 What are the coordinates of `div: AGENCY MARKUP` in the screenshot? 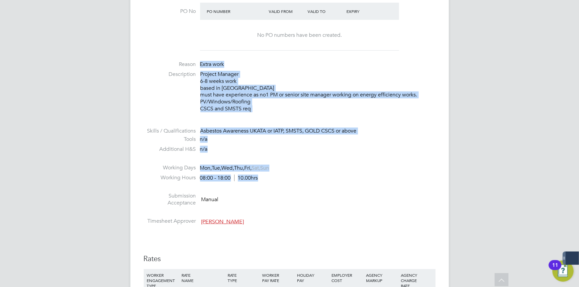 It's located at (382, 278).